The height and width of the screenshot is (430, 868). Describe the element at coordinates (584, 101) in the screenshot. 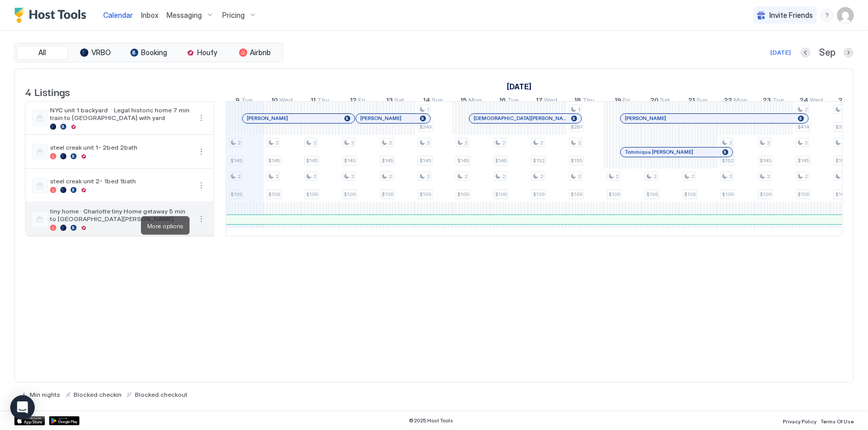

I see `a: September 18, 2025` at that location.